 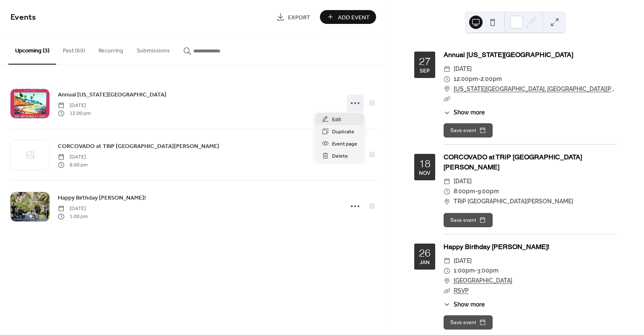 What do you see at coordinates (293, 17) in the screenshot?
I see `a: Export` at bounding box center [293, 17].